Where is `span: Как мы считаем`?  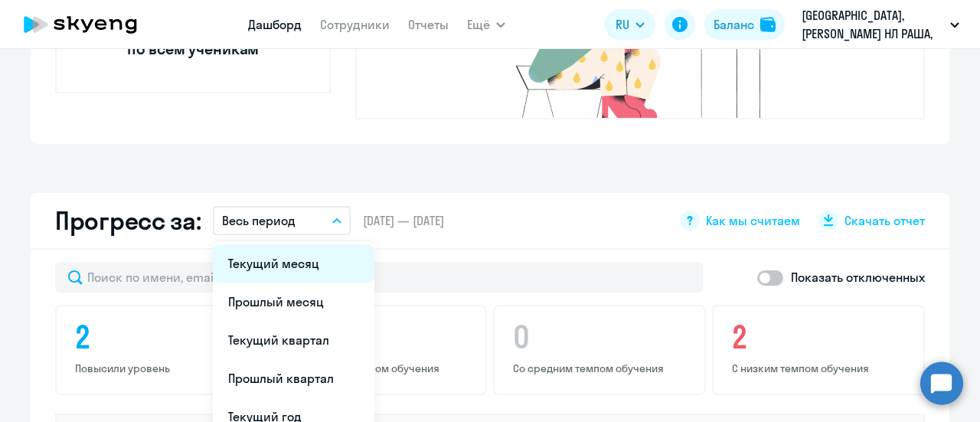 span: Как мы считаем is located at coordinates (752, 220).